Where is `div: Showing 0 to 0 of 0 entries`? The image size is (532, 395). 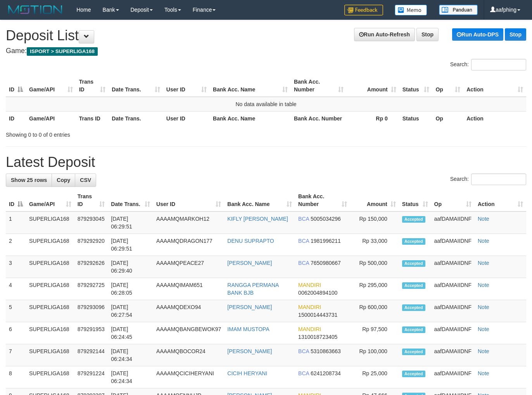
div: Showing 0 to 0 of 0 entries is located at coordinates (111, 133).